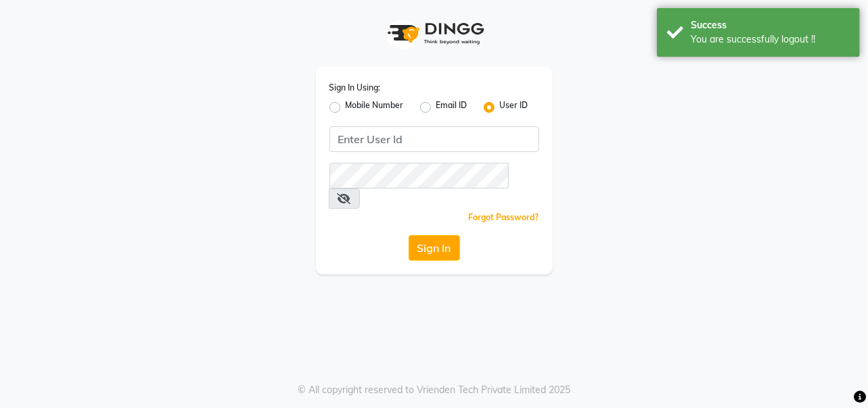 Image resolution: width=868 pixels, height=408 pixels. Describe the element at coordinates (770, 39) in the screenshot. I see `div: You are successfully logout !!` at that location.